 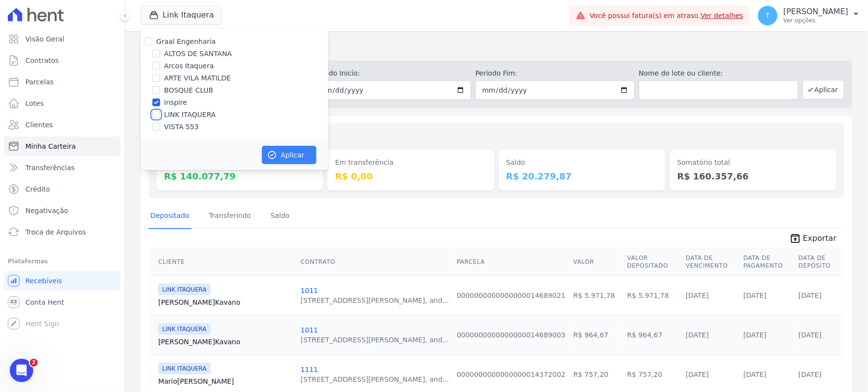 What do you see at coordinates (50, 168) in the screenshot?
I see `span: Transferências` at bounding box center [50, 168].